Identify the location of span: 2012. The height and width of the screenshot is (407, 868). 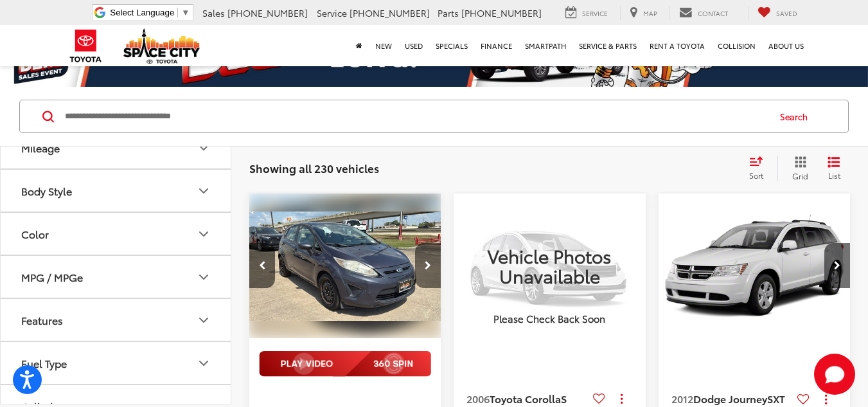
(682, 397).